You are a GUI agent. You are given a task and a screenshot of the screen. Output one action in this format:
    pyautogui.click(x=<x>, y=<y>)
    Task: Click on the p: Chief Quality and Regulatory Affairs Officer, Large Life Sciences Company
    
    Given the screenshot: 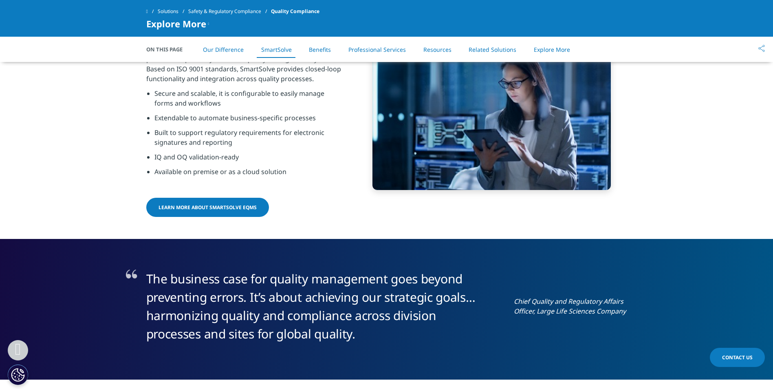 What is the action you would take?
    pyautogui.click(x=570, y=306)
    